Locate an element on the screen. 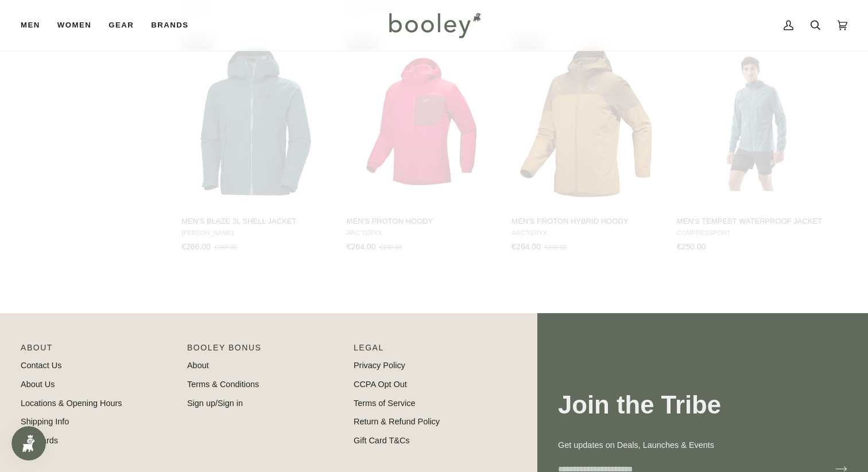 The height and width of the screenshot is (472, 868). a: Contact Us is located at coordinates (41, 365).